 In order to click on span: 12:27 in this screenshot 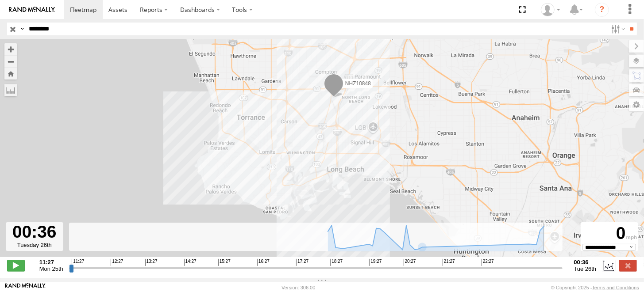, I will do `click(116, 263)`.